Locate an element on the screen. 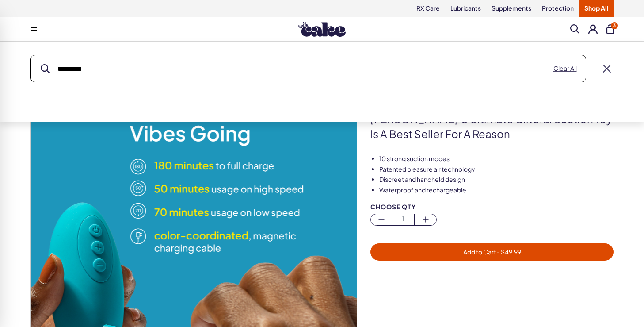 The width and height of the screenshot is (644, 327). button: 3 is located at coordinates (610, 29).